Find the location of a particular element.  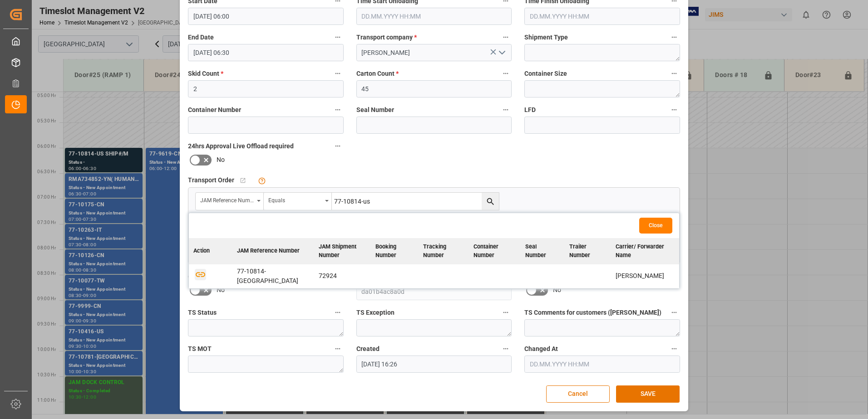

span: email notification is located at coordinates (213, 276).